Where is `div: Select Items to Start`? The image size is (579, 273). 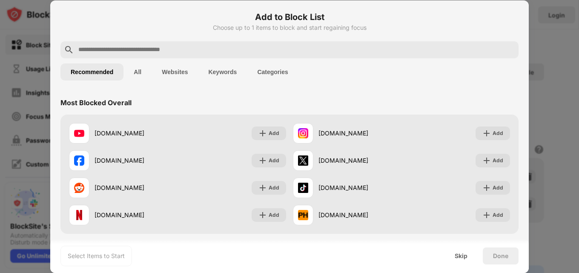 div: Select Items to Start is located at coordinates (96, 256).